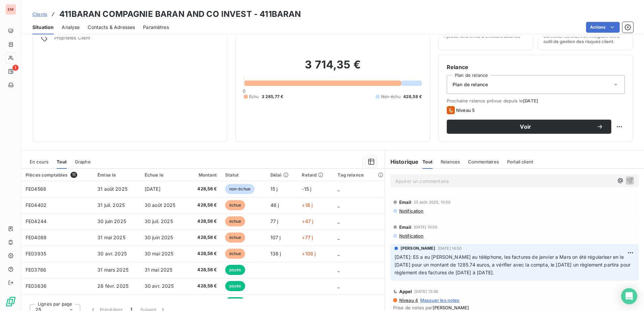 This screenshot has width=644, height=311. Describe the element at coordinates (359, 175) in the screenshot. I see `div: Tag relance` at that location.